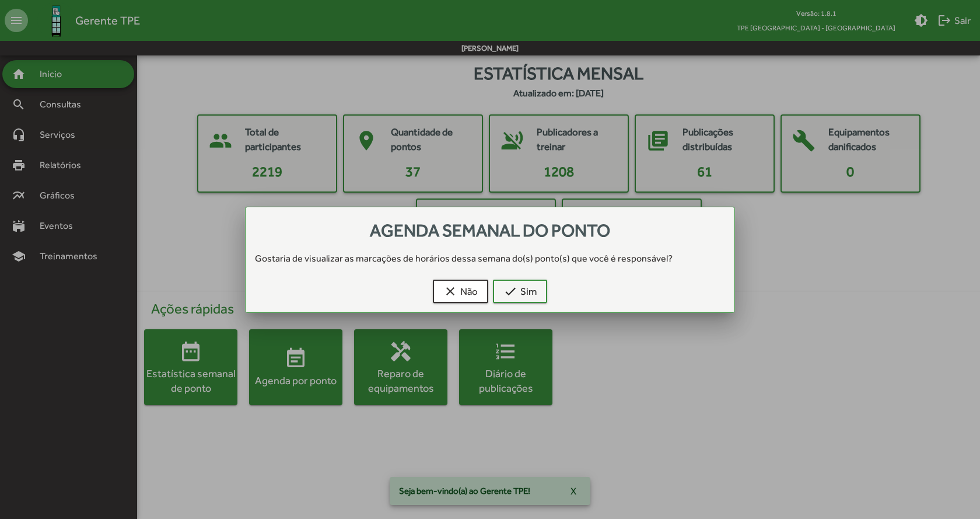 This screenshot has height=519, width=980. I want to click on span: Agenda semanal do ponto, so click(490, 230).